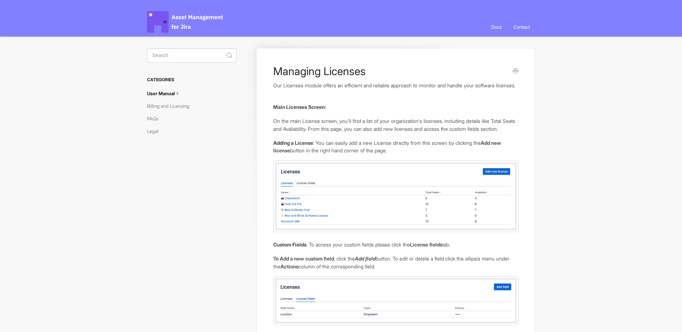  What do you see at coordinates (290, 244) in the screenshot?
I see `strong: Custom Fields` at bounding box center [290, 244].